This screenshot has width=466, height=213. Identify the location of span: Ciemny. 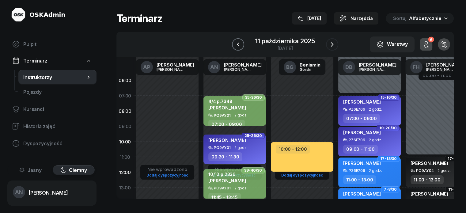
(78, 170).